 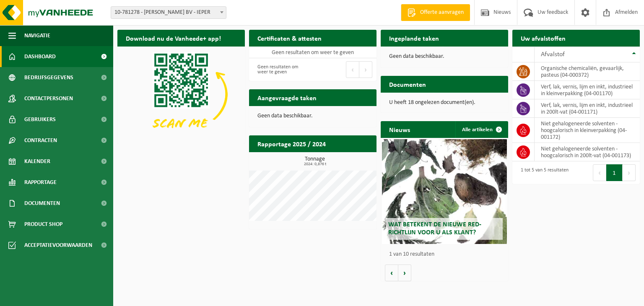 I want to click on span: 2024: 0,876 t, so click(x=315, y=164).